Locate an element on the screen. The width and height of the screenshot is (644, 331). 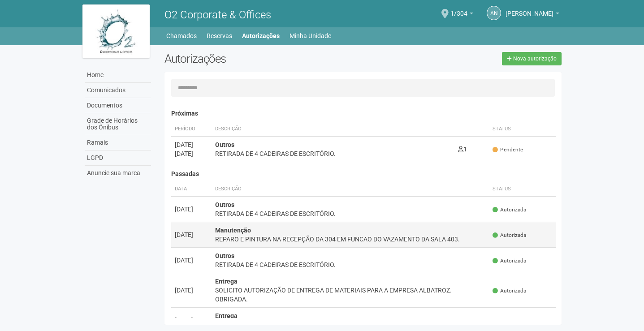
th: Data is located at coordinates (191, 189).